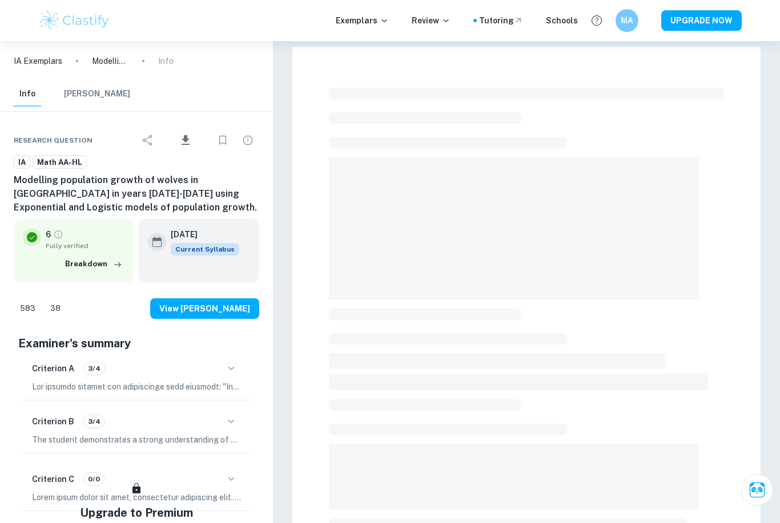  I want to click on a: Grade fully verified, so click(58, 235).